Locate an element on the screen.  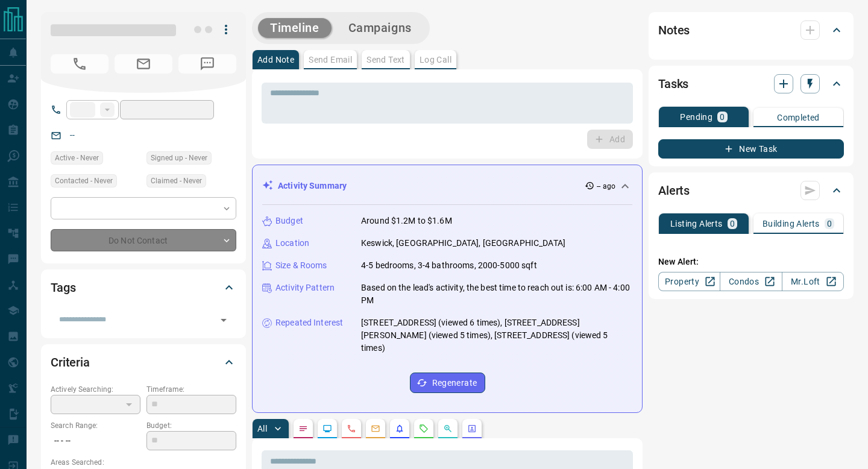
h2: Notes is located at coordinates (674, 30).